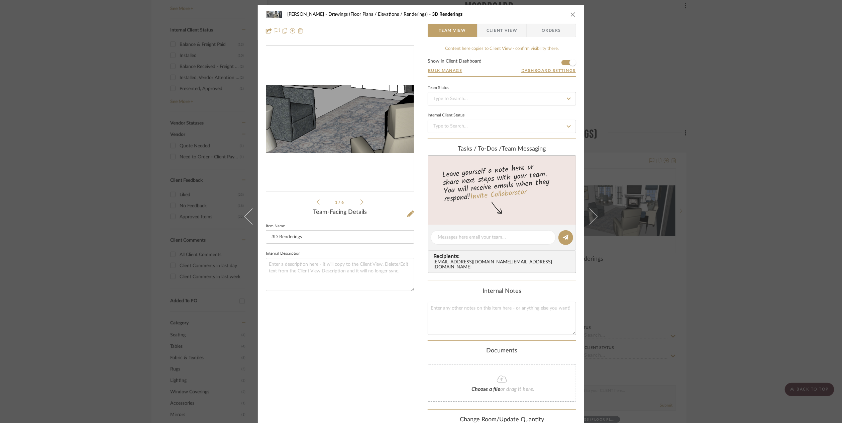  Describe the element at coordinates (340, 118) in the screenshot. I see `div: 0` at that location.